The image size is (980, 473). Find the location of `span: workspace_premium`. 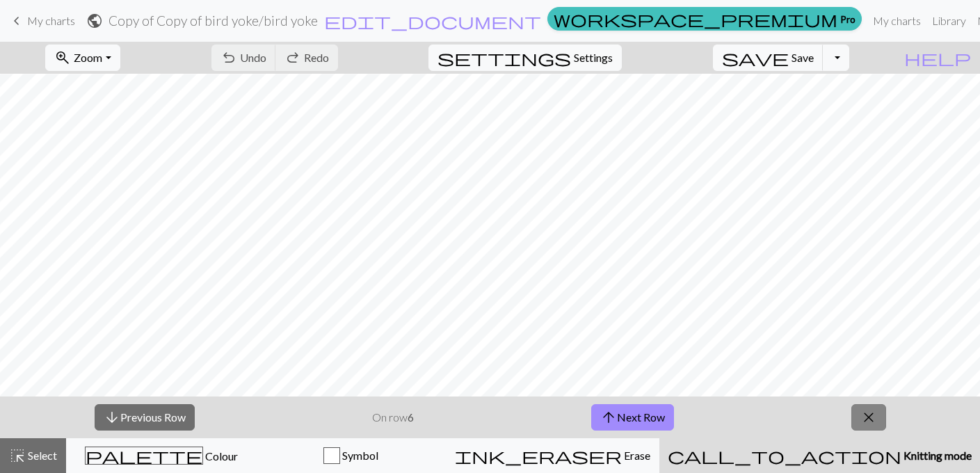

span: workspace_premium is located at coordinates (696, 19).